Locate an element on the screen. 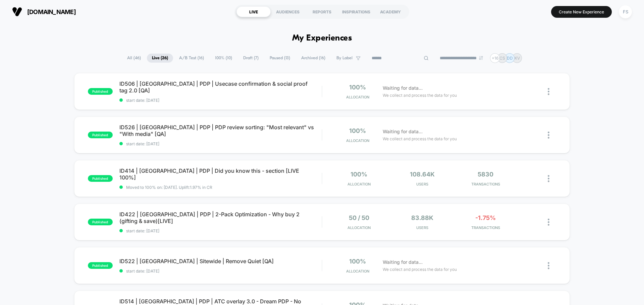  img: Visually logo is located at coordinates (17, 12).